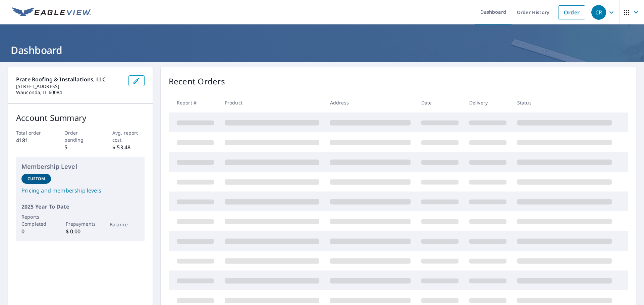 The width and height of the screenshot is (644, 305). Describe the element at coordinates (36, 178) in the screenshot. I see `p: Custom` at that location.